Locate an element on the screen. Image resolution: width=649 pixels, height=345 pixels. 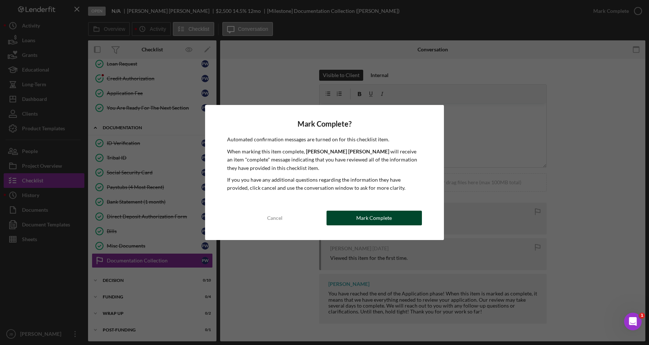
button: Cancel is located at coordinates (275, 218).